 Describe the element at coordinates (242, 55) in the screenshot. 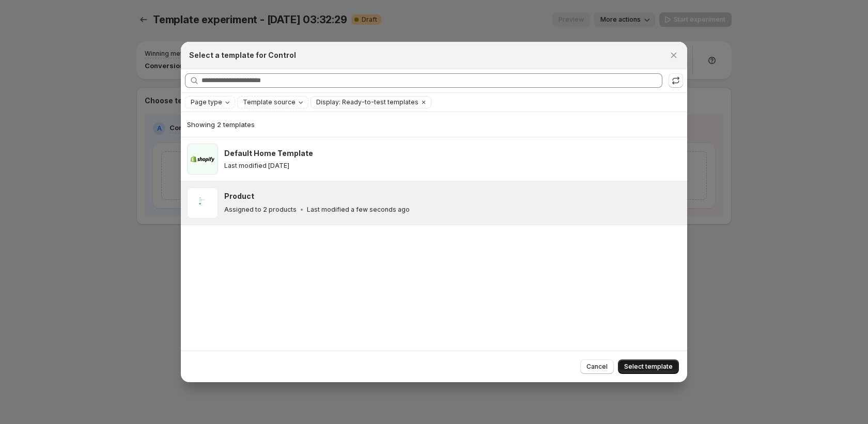

I see `h2: Select a template for Control` at that location.